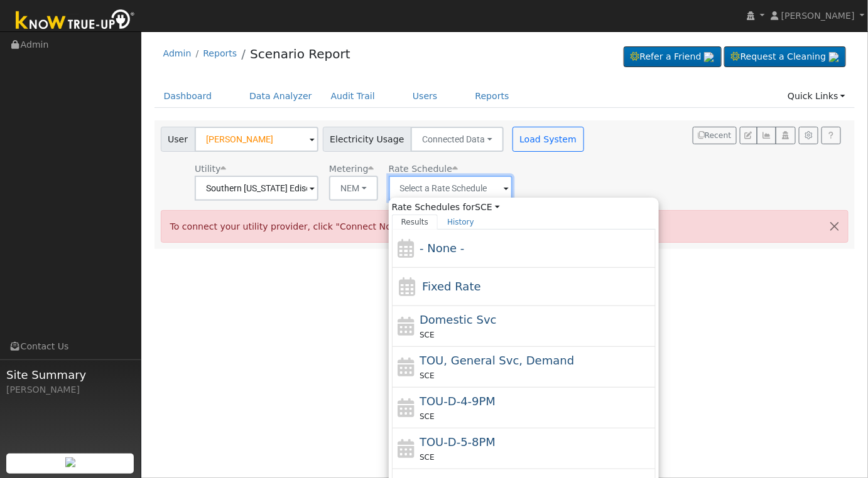 This screenshot has width=868, height=478. What do you see at coordinates (548, 140) in the screenshot?
I see `button: Load System` at bounding box center [548, 140].